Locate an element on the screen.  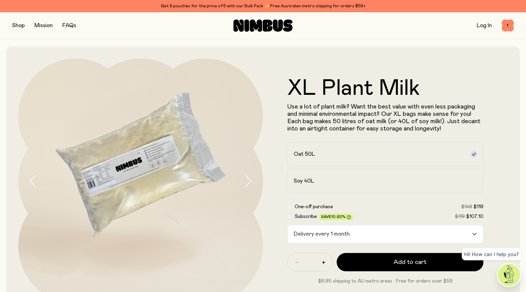
span: $149 is located at coordinates (467, 206).